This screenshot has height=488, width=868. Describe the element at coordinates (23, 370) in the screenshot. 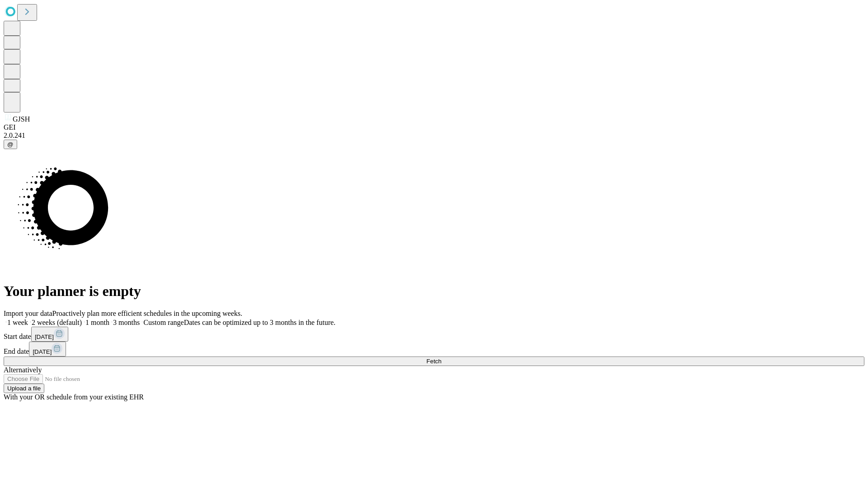

I see `span: Alternatively` at that location.